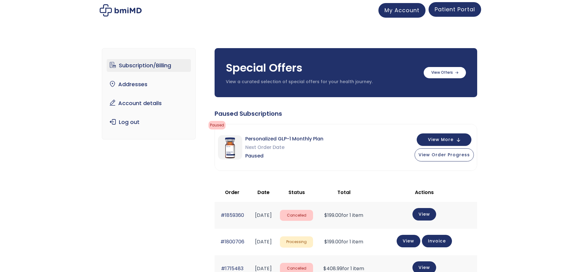 The image size is (579, 272). I want to click on a: Patient Portal, so click(455, 9).